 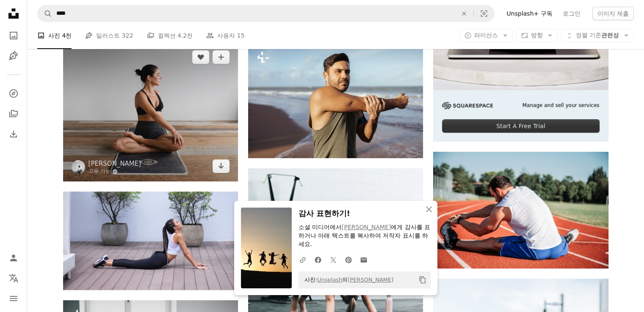 I want to click on span: 방향, so click(x=537, y=35).